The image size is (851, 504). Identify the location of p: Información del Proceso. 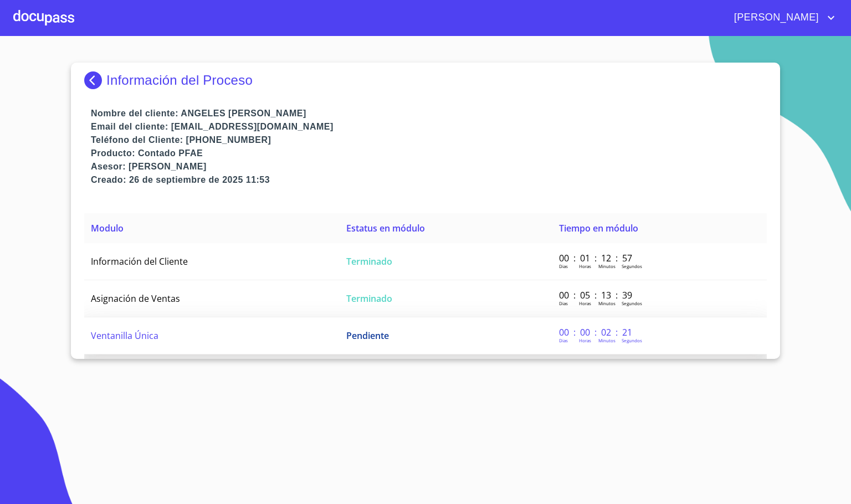
(179, 80).